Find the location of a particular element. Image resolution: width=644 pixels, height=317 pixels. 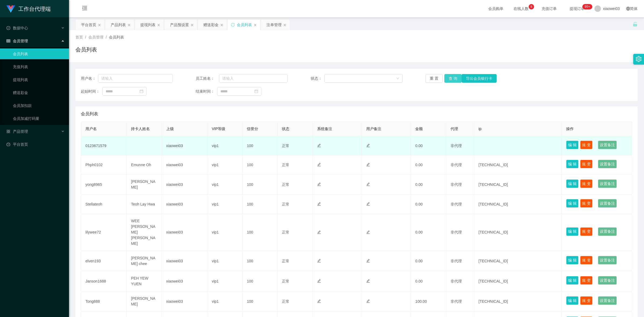

span: 数据中心 is located at coordinates (17, 28).